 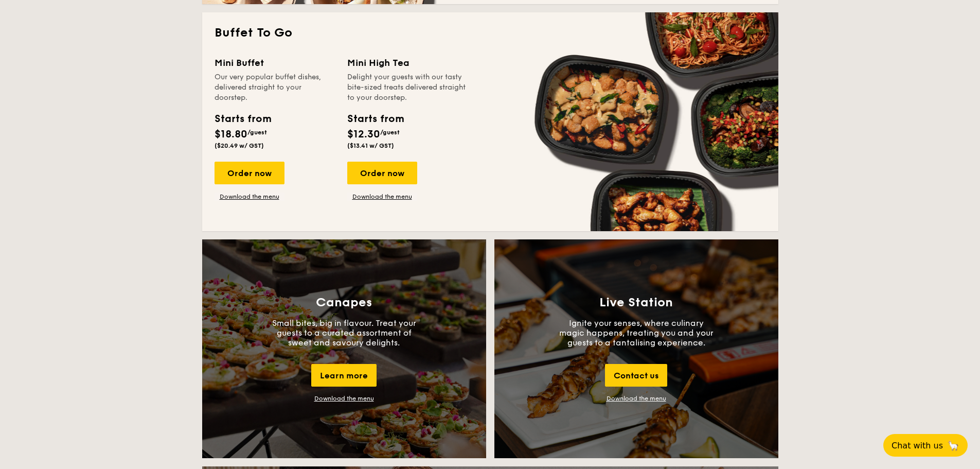 I want to click on h3: Live Station, so click(x=636, y=303).